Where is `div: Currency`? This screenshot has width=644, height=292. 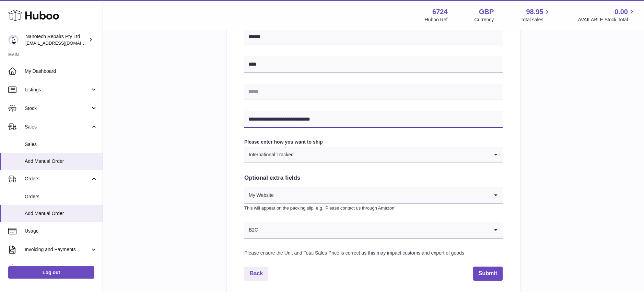 div: Currency is located at coordinates (484, 20).